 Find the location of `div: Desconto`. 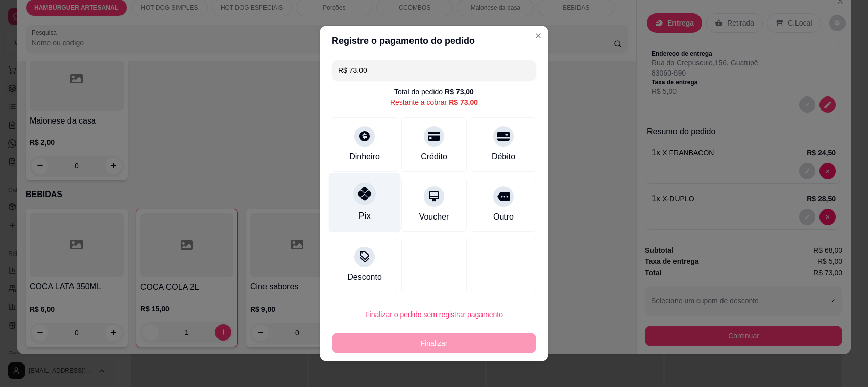

div: Desconto is located at coordinates (364, 277).